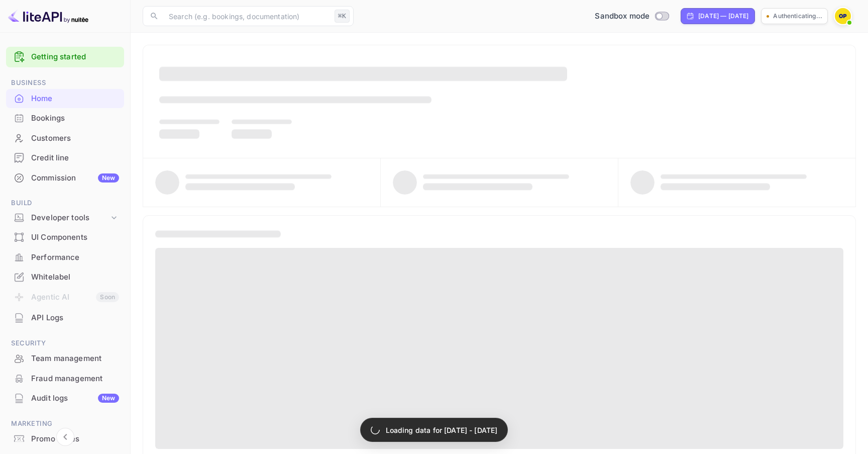 The height and width of the screenshot is (454, 868). Describe the element at coordinates (65, 257) in the screenshot. I see `a: Performance` at that location.